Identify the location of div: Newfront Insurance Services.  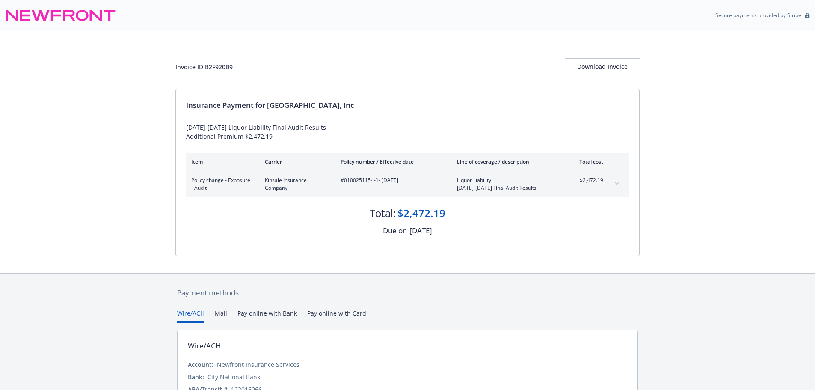
(258, 364).